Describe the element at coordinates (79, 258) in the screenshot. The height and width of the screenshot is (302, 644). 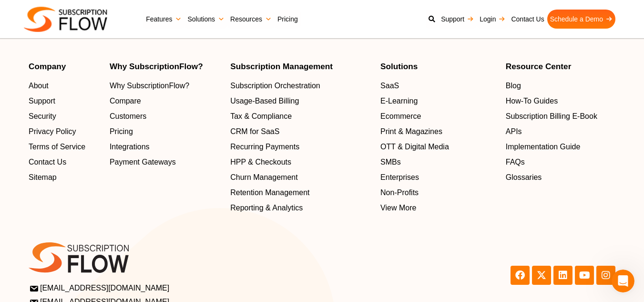
I see `img: SF-logo` at that location.